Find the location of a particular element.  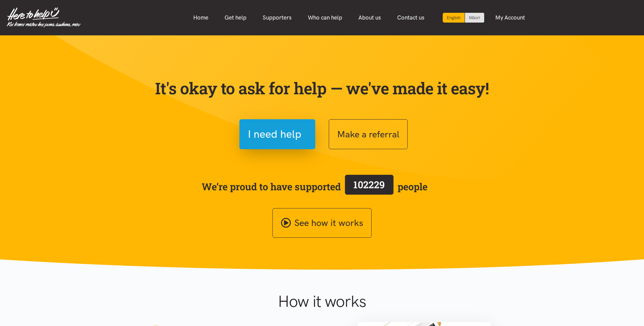

a: Contact us is located at coordinates (411, 17).